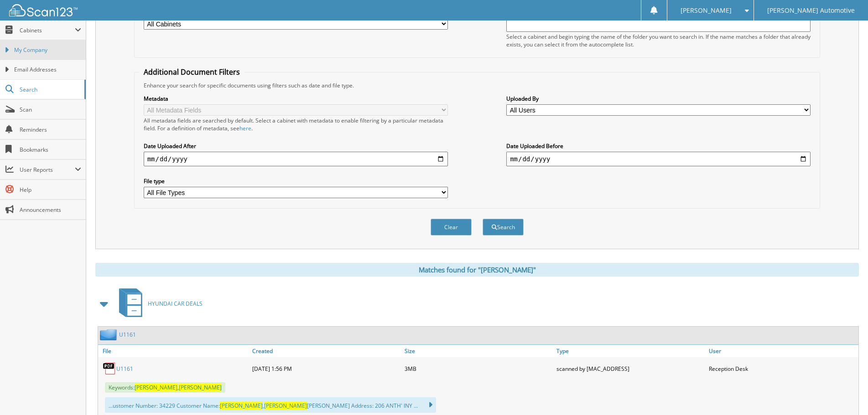 The height and width of the screenshot is (415, 868). I want to click on span: Reminders, so click(50, 129).